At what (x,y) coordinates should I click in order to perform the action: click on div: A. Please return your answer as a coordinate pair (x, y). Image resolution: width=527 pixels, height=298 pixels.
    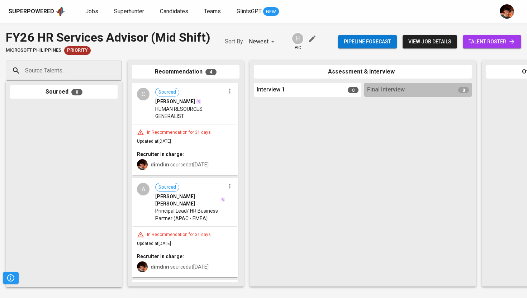
    Looking at the image, I should click on (143, 189).